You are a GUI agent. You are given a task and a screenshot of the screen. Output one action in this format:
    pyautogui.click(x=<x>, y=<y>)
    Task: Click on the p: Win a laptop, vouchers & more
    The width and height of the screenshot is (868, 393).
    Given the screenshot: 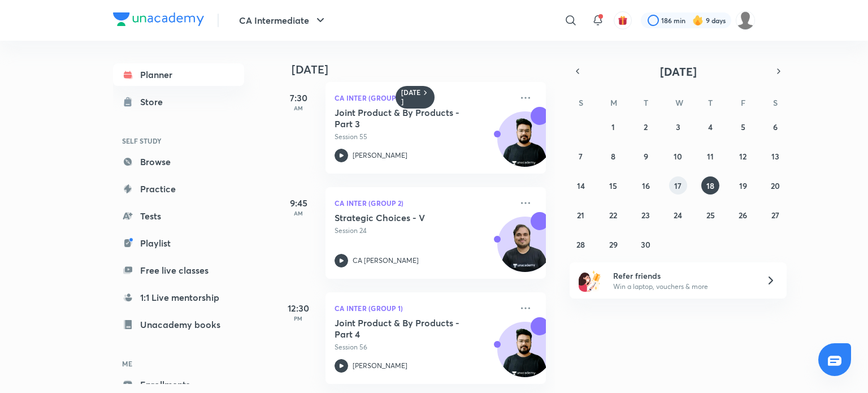 What is the action you would take?
    pyautogui.click(x=683, y=286)
    